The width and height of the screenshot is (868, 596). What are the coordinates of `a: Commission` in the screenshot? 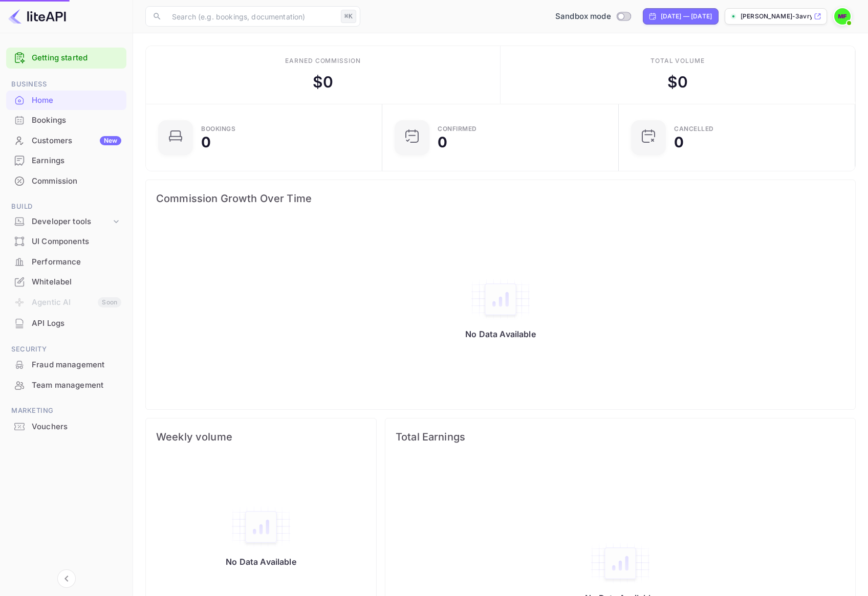 It's located at (66, 181).